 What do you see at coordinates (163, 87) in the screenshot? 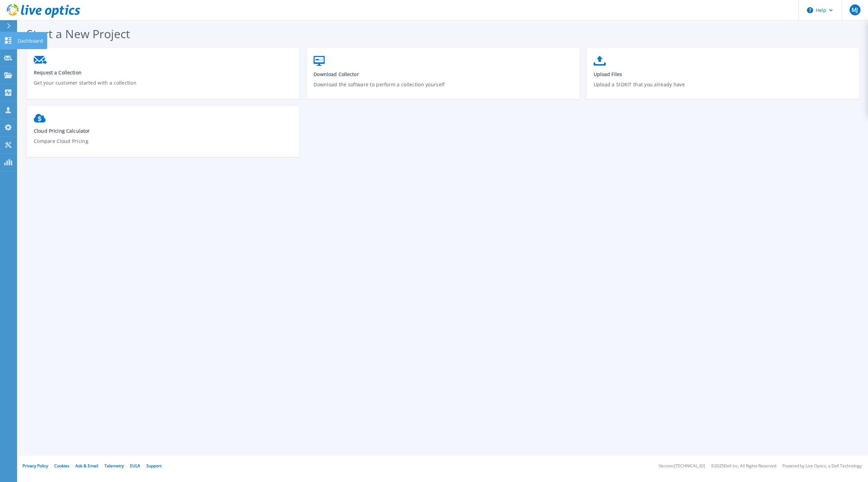
I see `p: Get your customer started with a collection` at bounding box center [163, 87].